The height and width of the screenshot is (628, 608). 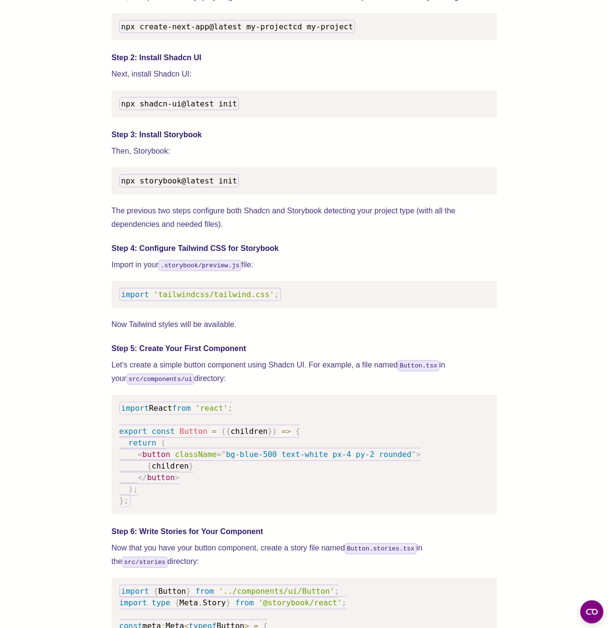 I want to click on span: export, so click(x=133, y=431).